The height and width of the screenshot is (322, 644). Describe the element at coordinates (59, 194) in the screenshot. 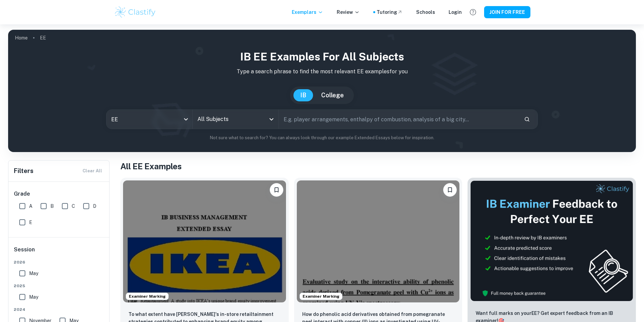

I see `h6: Grade` at that location.